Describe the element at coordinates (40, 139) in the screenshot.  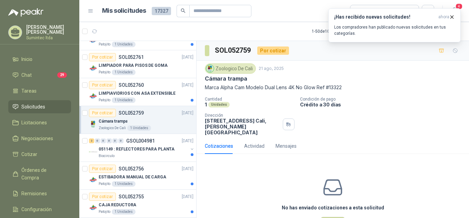
I see `a: Negociaciones` at that location.